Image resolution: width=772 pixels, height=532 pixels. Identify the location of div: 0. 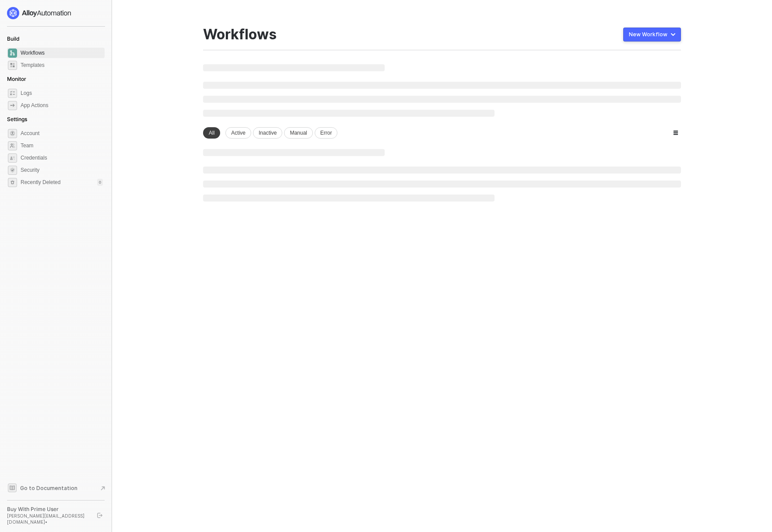
(100, 182).